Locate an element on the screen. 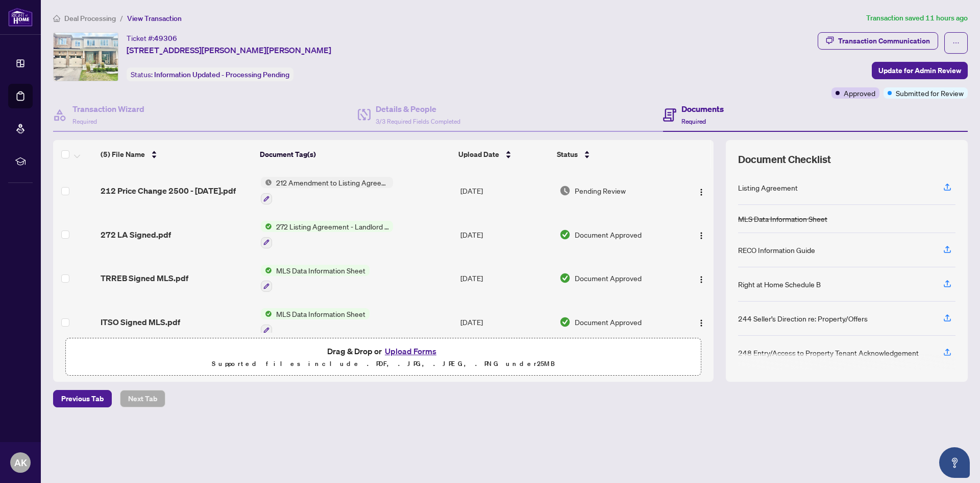 The height and width of the screenshot is (483, 980). span: Information Updated - Processing Pending is located at coordinates (222, 75).